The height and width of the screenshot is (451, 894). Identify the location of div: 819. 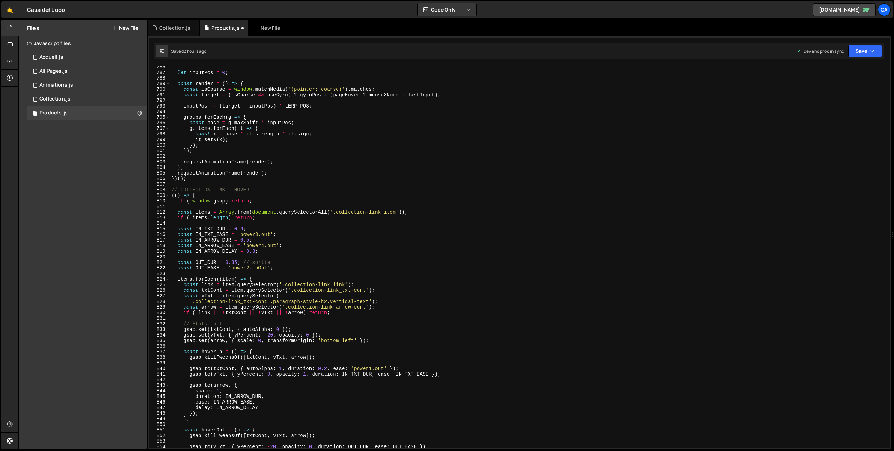
(160, 251).